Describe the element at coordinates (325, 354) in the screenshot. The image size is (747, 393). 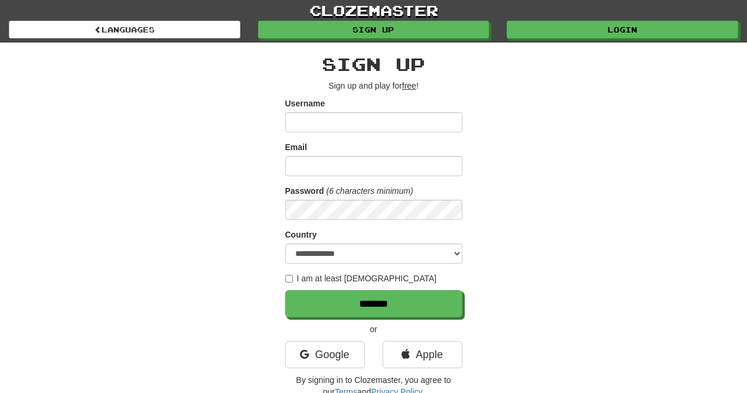
I see `a: Google` at that location.